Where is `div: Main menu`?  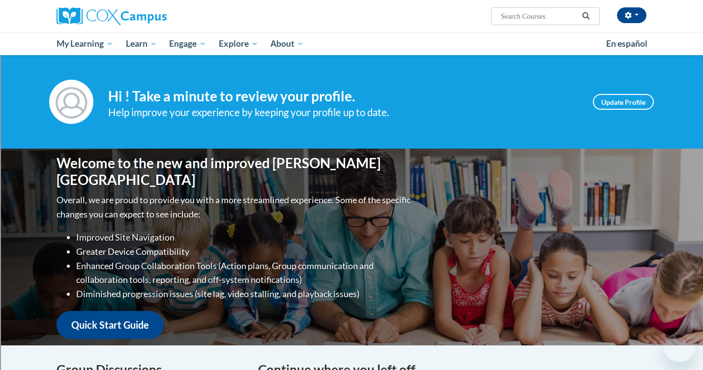 div: Main menu is located at coordinates (352, 44).